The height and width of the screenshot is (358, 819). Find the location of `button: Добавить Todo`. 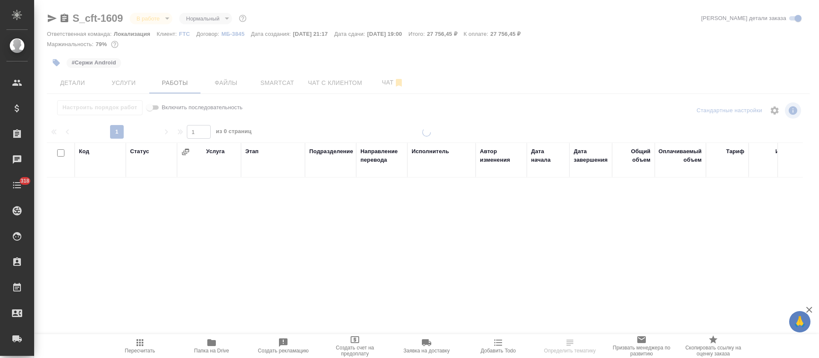

button: Добавить Todo is located at coordinates (498, 346).